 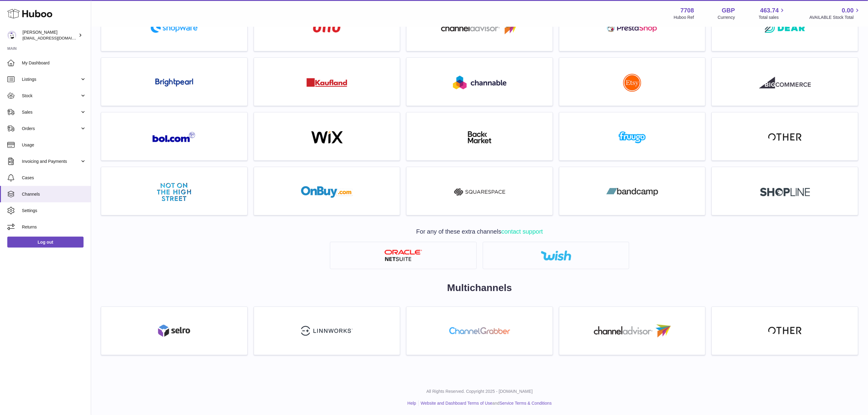 I want to click on img: fruugo, so click(x=632, y=137).